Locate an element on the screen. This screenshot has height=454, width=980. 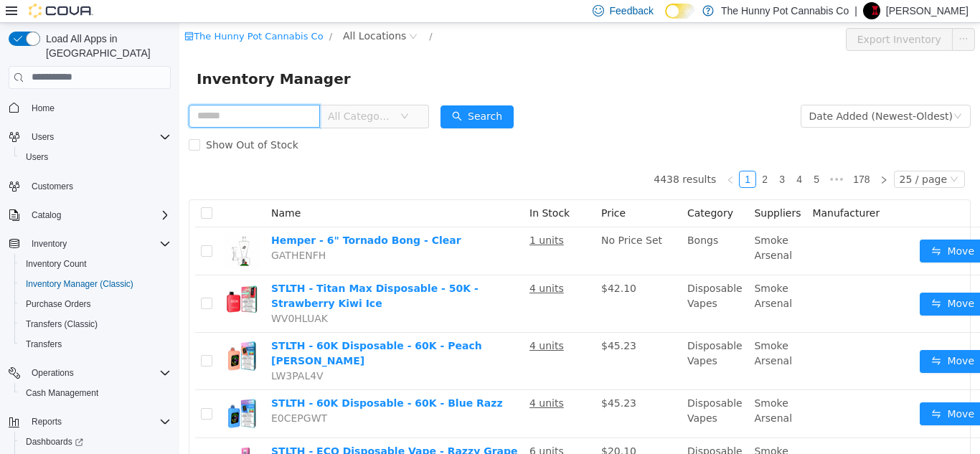
li: 4438 results is located at coordinates (505, 157).